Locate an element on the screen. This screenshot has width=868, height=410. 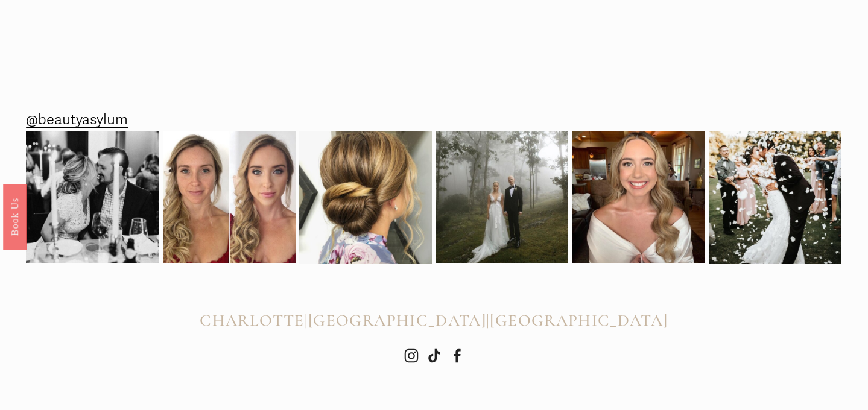
img: So much pretty from this weekend! Here&rsquo;s one from @beautyasylum_charlotte #beautyasylum @up... is located at coordinates (365, 197).